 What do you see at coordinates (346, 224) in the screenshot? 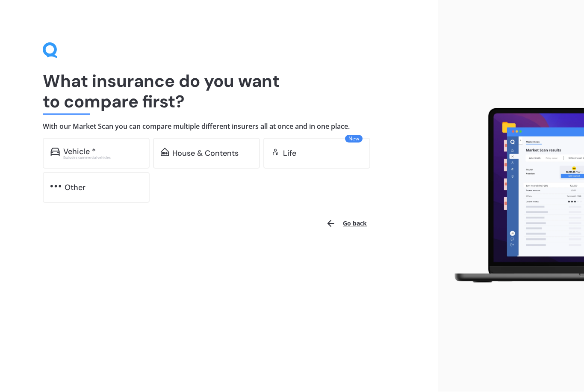
I see `button: Go back` at bounding box center [346, 224].